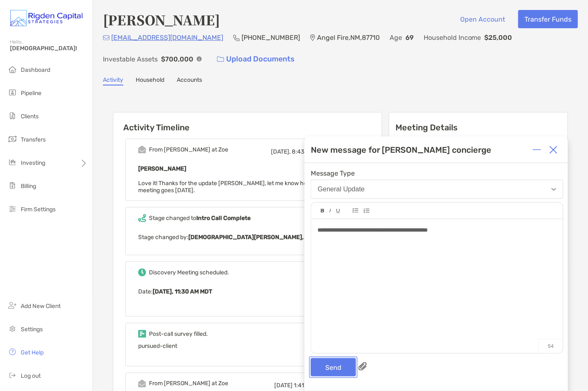 This screenshot has width=588, height=391. Describe the element at coordinates (307, 151) in the screenshot. I see `span: 8:43 AM MD` at that location.